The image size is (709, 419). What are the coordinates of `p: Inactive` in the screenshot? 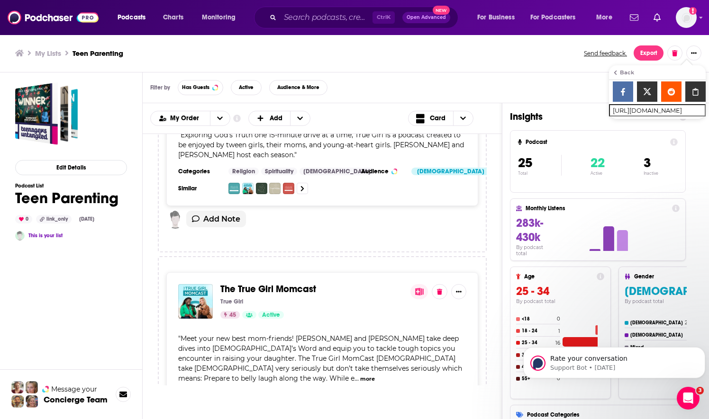 It's located at (650, 173).